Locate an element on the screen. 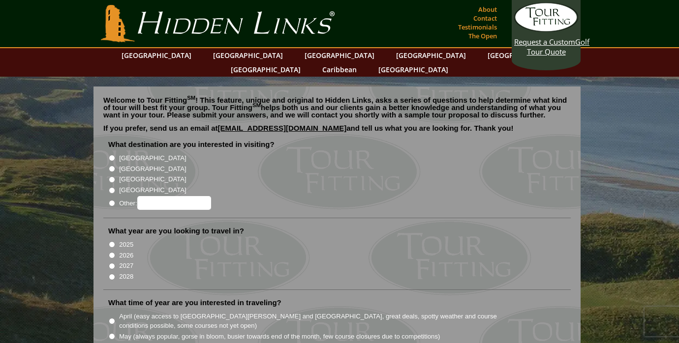 Image resolution: width=679 pixels, height=343 pixels. label: Other: is located at coordinates (165, 203).